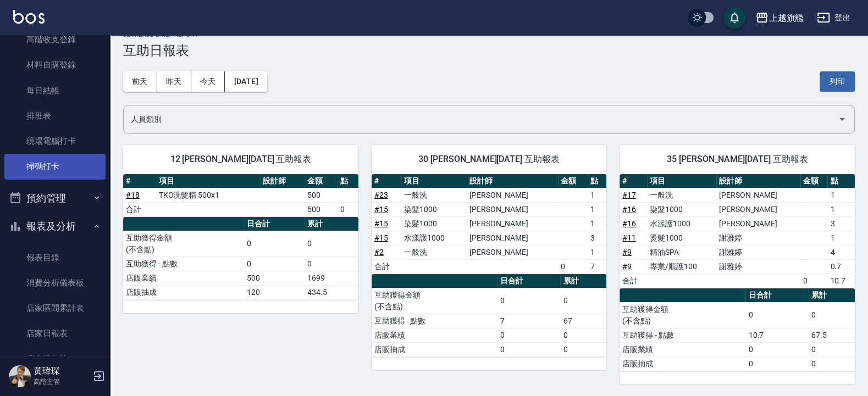 Image resolution: width=868 pixels, height=396 pixels. Describe the element at coordinates (55, 308) in the screenshot. I see `a: 店家區間累計表` at that location.